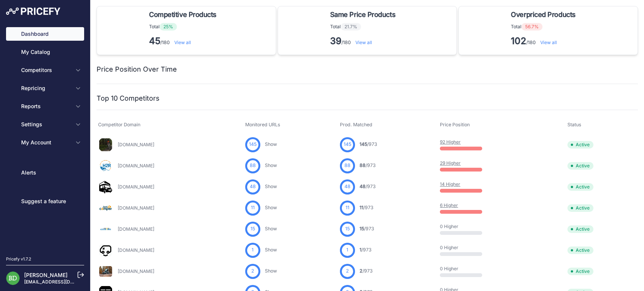 The width and height of the screenshot is (644, 291). I want to click on span: Monitored URLs, so click(262, 124).